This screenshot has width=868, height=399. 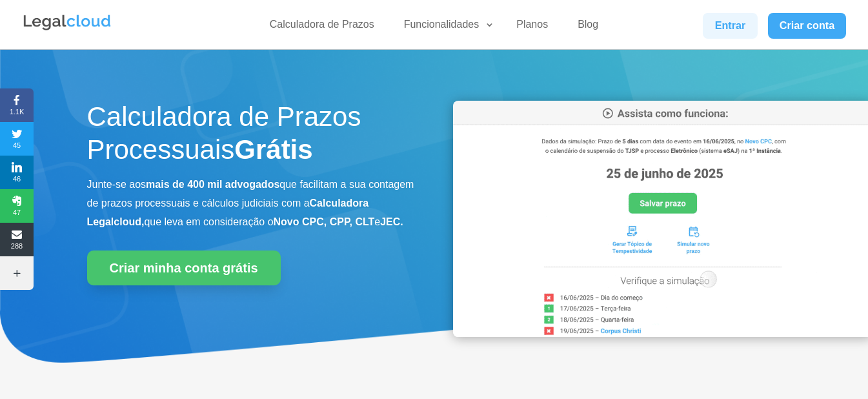 What do you see at coordinates (730, 26) in the screenshot?
I see `a: Entrar` at bounding box center [730, 26].